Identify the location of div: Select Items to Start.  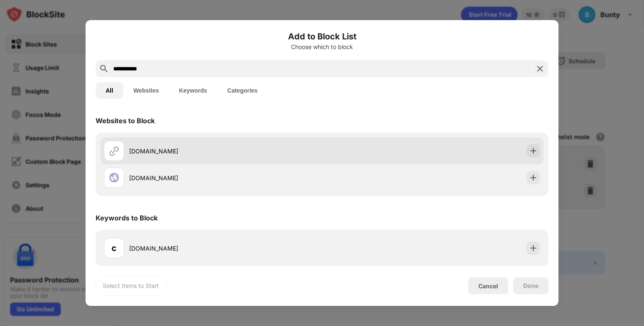
(131, 286).